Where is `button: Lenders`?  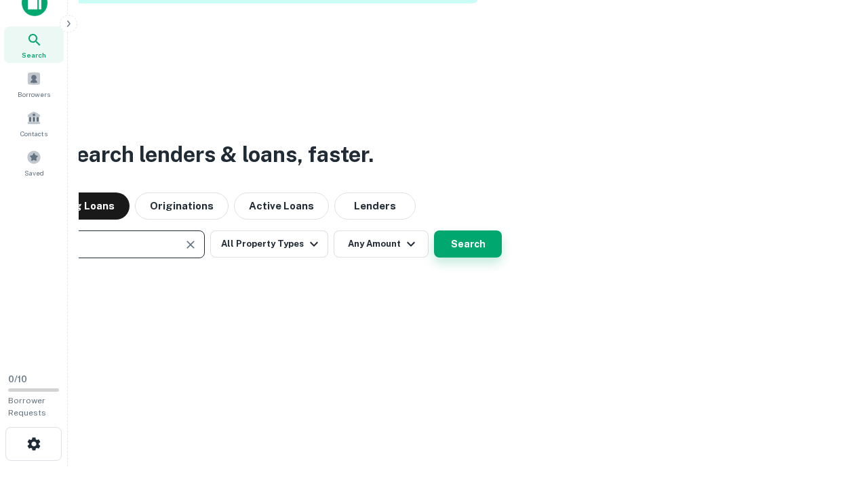 button: Lenders is located at coordinates (375, 206).